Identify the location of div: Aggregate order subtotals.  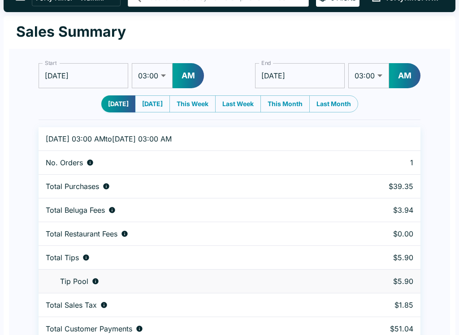
(188, 187).